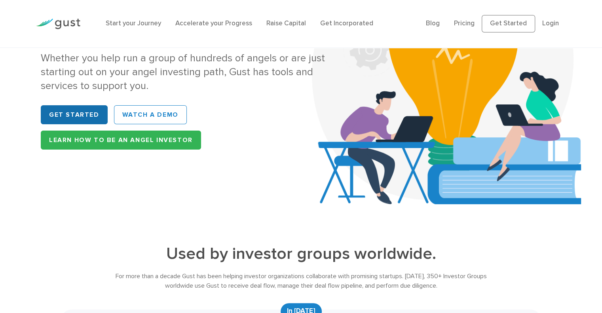  Describe the element at coordinates (301, 281) in the screenshot. I see `div: For more than a decade Gust has been helping investor organizations collaborate with promising st...` at that location.